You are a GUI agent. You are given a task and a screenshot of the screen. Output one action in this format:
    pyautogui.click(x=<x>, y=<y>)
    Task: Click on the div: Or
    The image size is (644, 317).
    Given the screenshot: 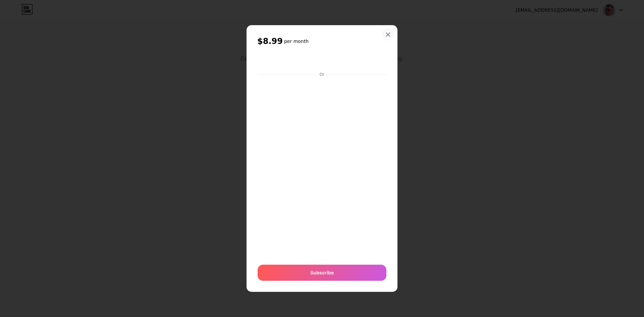 What is the action you would take?
    pyautogui.click(x=322, y=74)
    